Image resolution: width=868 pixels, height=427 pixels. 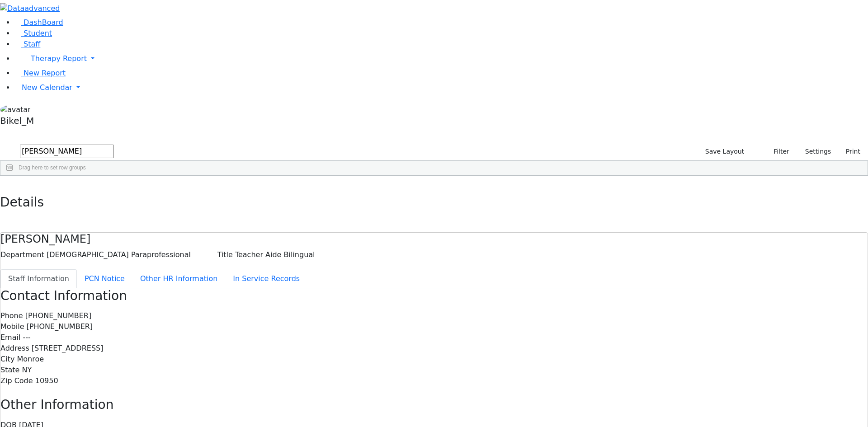 What do you see at coordinates (32, 43) in the screenshot?
I see `span: Staff` at bounding box center [32, 43].